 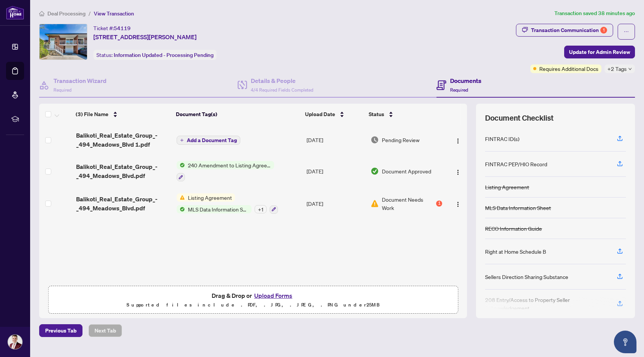 What do you see at coordinates (123, 114) in the screenshot?
I see `th: (3) File Name` at bounding box center [123, 114].